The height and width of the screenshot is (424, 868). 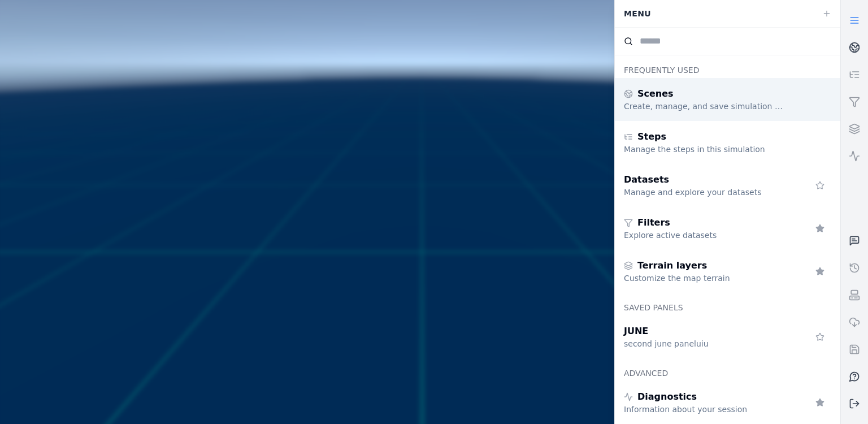 What do you see at coordinates (727, 66) in the screenshot?
I see `div: Frequently Used` at bounding box center [727, 66].